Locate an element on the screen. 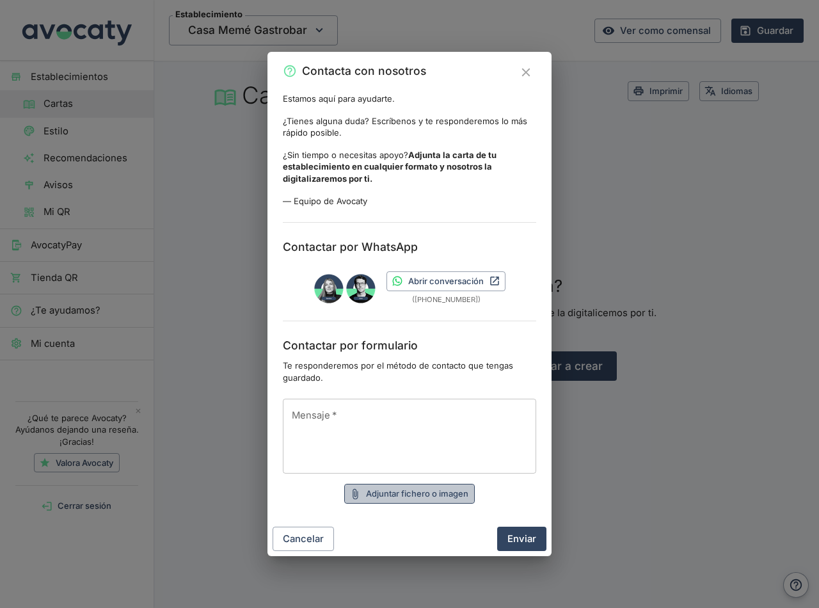 The width and height of the screenshot is (819, 608). h6: Contactar por WhatsApp is located at coordinates (410, 247).